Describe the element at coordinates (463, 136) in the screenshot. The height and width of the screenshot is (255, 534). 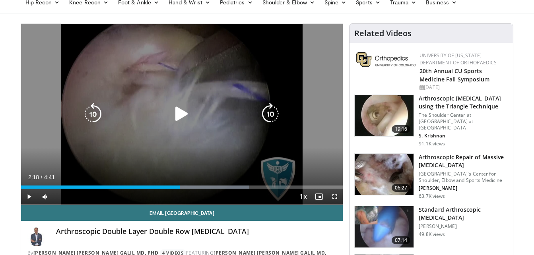
I see `p: S. Krishnan` at that location.